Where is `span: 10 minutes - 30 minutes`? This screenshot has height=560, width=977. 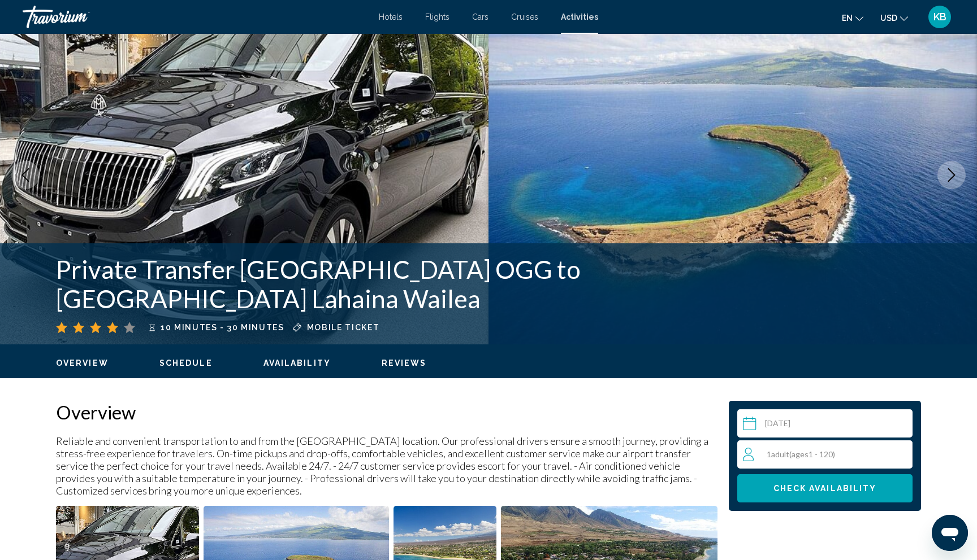
span: 10 minutes - 30 minutes is located at coordinates (222, 327).